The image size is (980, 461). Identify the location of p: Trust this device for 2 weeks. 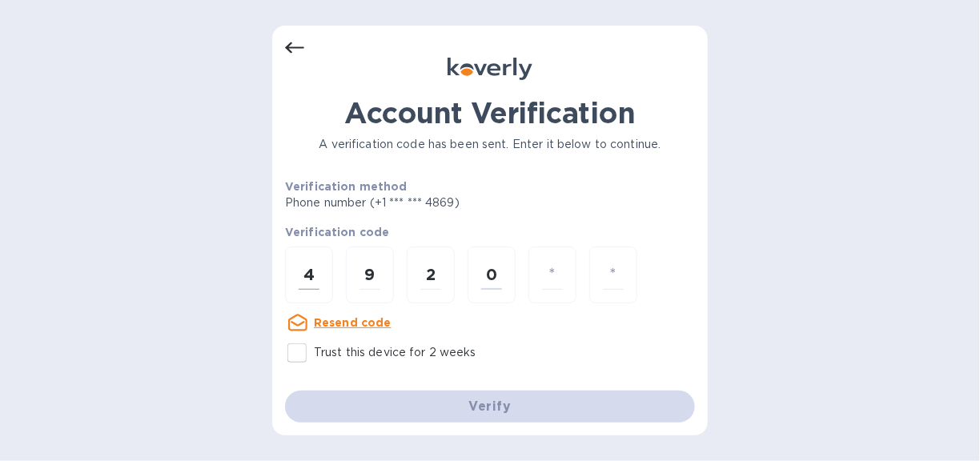
(395, 352).